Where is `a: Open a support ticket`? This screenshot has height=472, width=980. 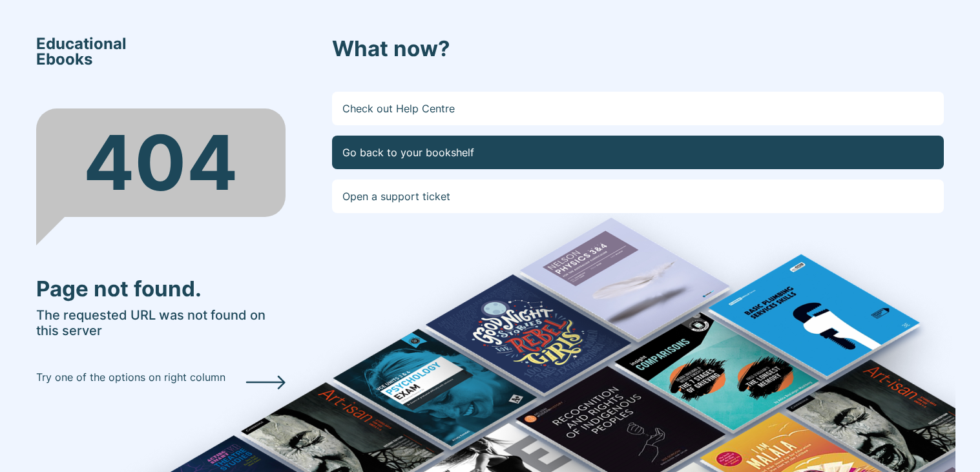 a: Open a support ticket is located at coordinates (638, 197).